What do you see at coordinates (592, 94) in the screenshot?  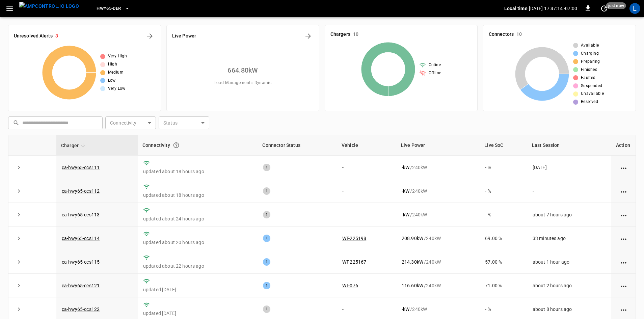 I see `span: Unavailable` at bounding box center [592, 94].